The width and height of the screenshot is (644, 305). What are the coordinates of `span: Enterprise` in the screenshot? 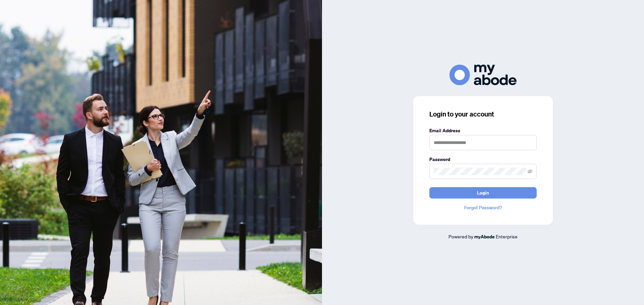 It's located at (506, 236).